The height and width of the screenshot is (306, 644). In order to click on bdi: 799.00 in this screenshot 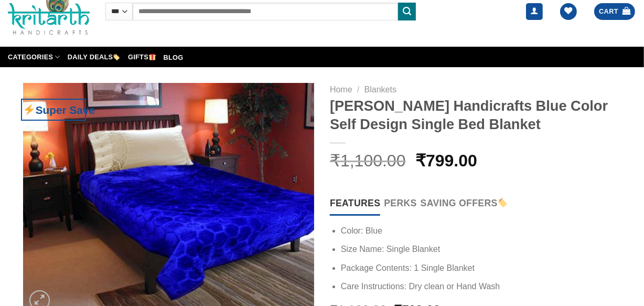, I will do `click(447, 161)`.